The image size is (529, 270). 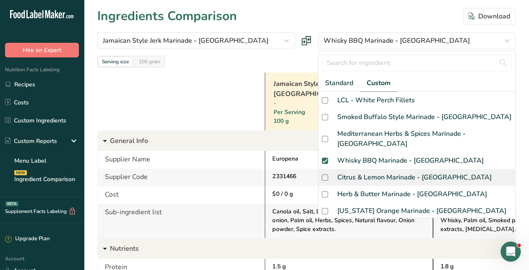 What do you see at coordinates (417, 63) in the screenshot?
I see `input: Search for ingredient` at bounding box center [417, 63].